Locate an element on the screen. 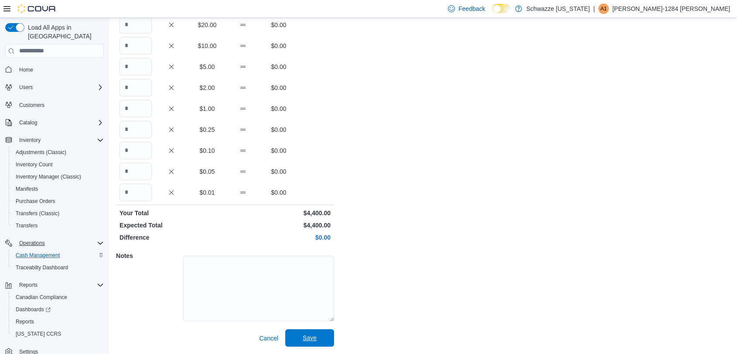  input: Dark Mode is located at coordinates (502, 8).